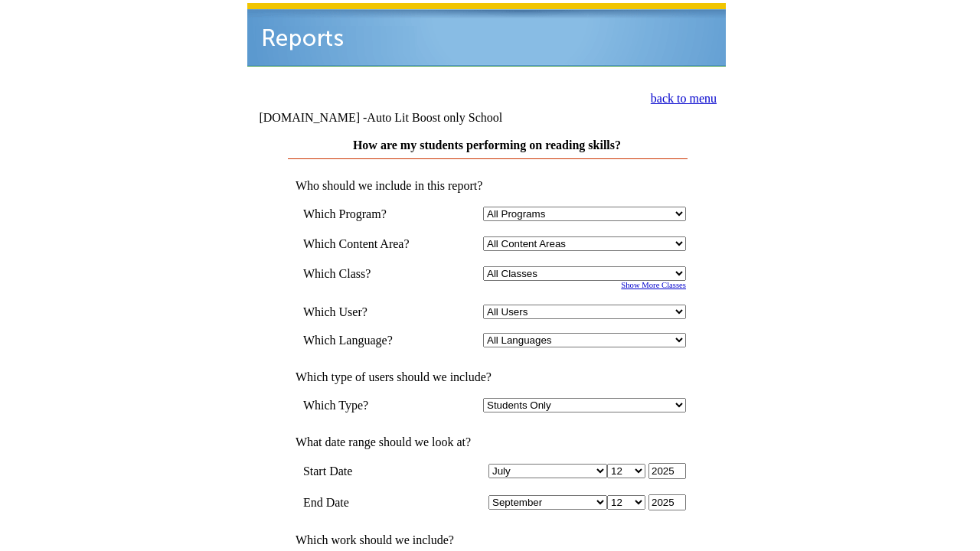  Describe the element at coordinates (367, 470) in the screenshot. I see `td: Start Date` at that location.